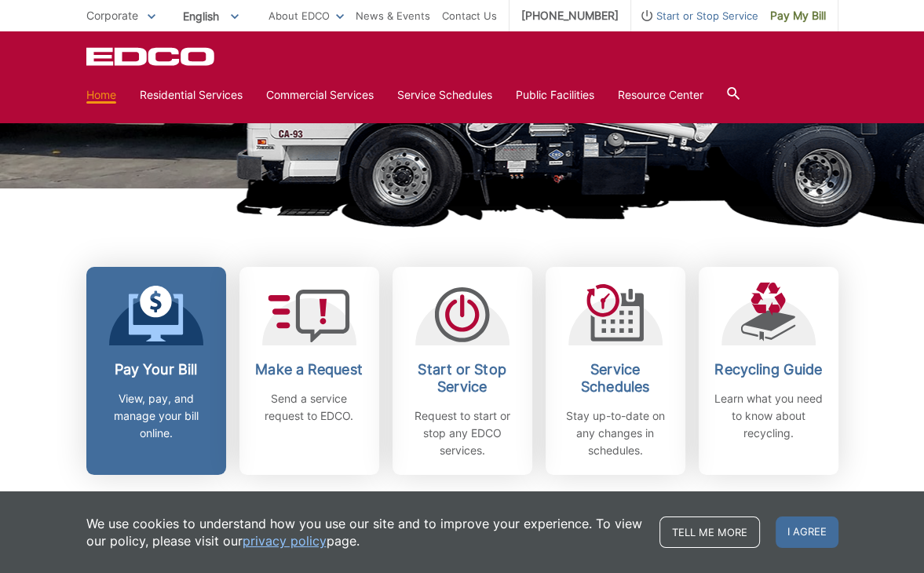 The height and width of the screenshot is (573, 924). I want to click on p: Learn what you need to know about recycling., so click(768, 416).